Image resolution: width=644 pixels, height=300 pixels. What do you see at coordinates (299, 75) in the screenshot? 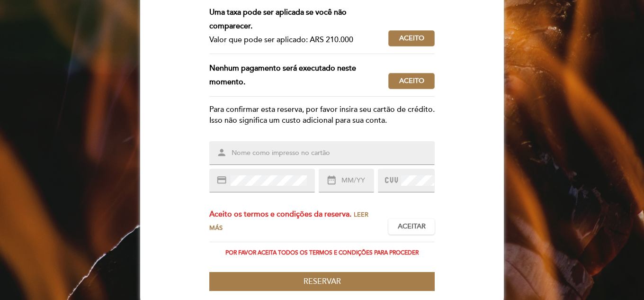
I see `div: Nenhum pagamento será executado neste momento.` at bounding box center [299, 75].